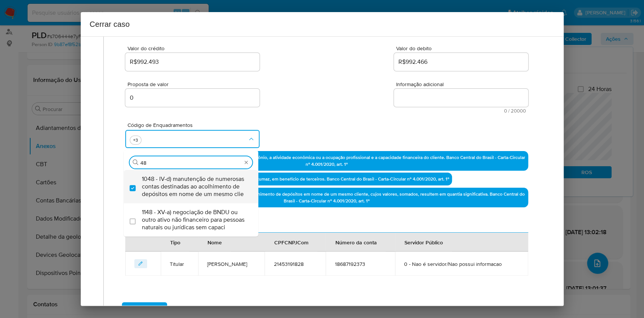  Describe the element at coordinates (360, 263) in the screenshot. I see `span: 18687192373` at that location.